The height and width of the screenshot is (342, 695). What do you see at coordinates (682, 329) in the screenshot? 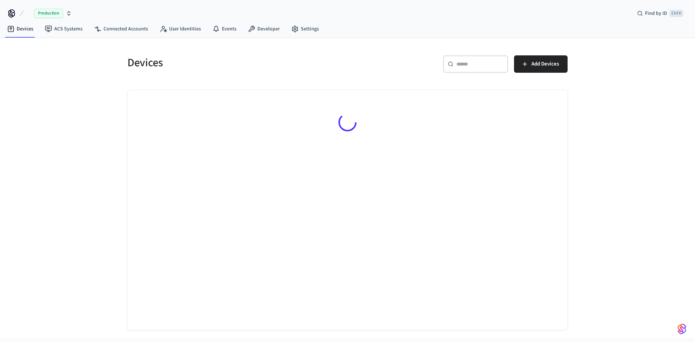
I see `img: SeamLogoGradient.69752ec5.svg` at bounding box center [682, 329].